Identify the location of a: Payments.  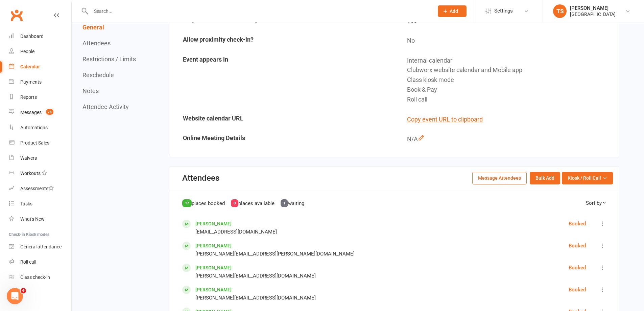
(40, 82).